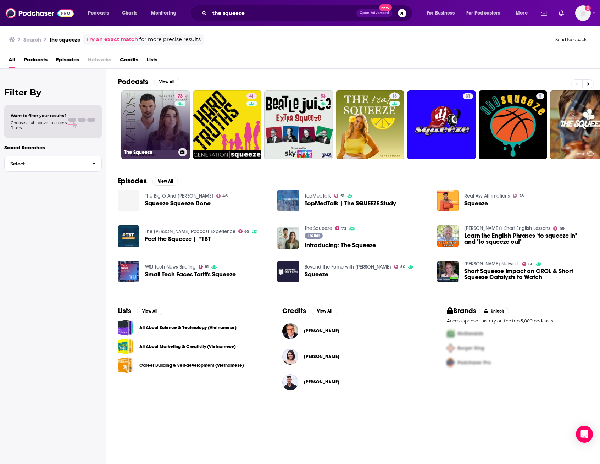  Describe the element at coordinates (448, 200) in the screenshot. I see `img: Squeeze` at that location.